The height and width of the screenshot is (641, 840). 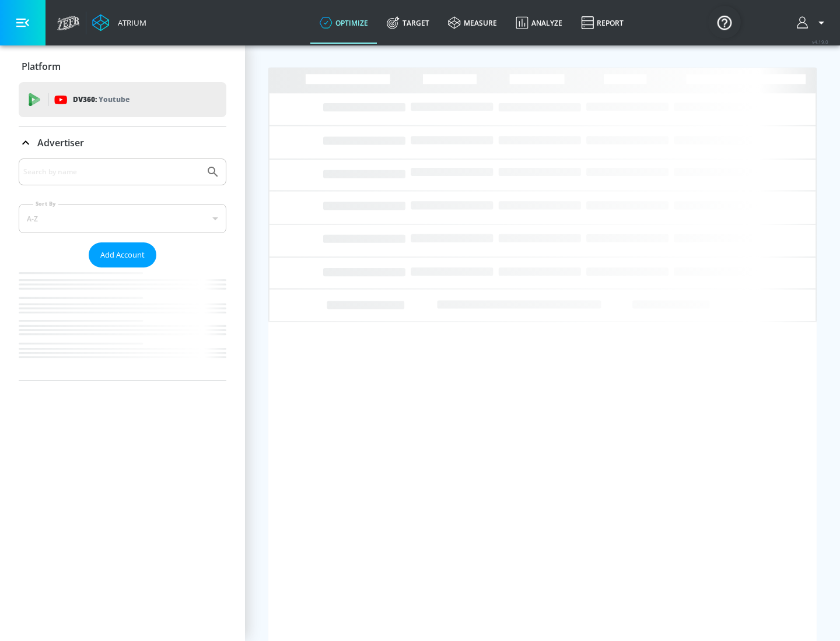 I want to click on p: DV360:, so click(x=101, y=100).